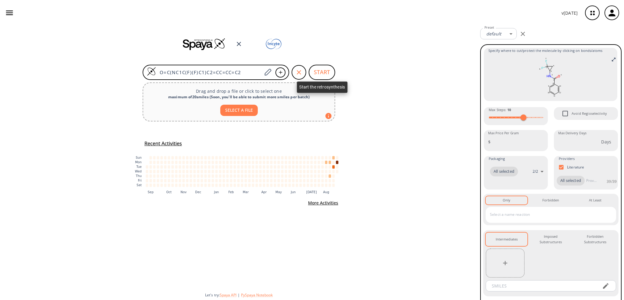  Describe the element at coordinates (551, 200) in the screenshot. I see `button: Forbidden` at that location.